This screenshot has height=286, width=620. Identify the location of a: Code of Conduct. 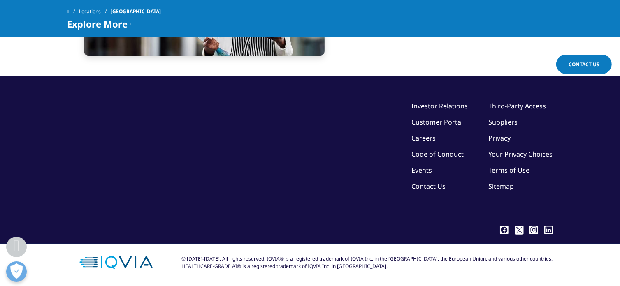
(438, 154).